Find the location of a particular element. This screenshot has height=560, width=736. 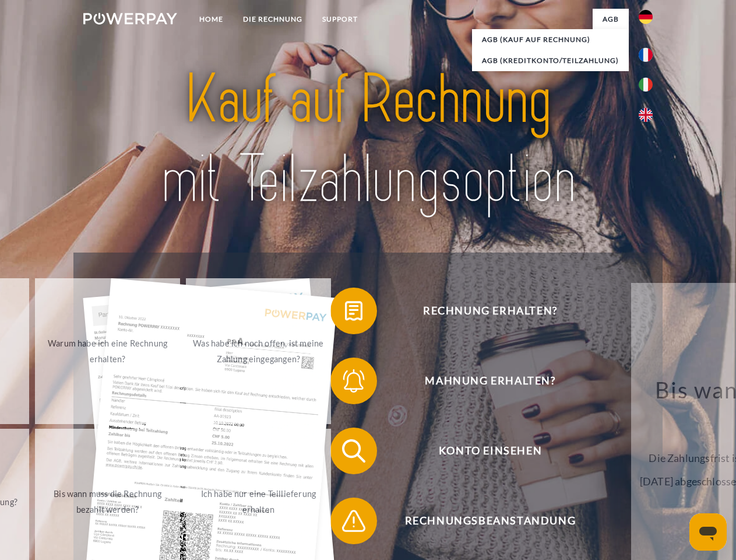

div: Bis wann muss die Rechnung bezahlt werden? is located at coordinates (107, 502).